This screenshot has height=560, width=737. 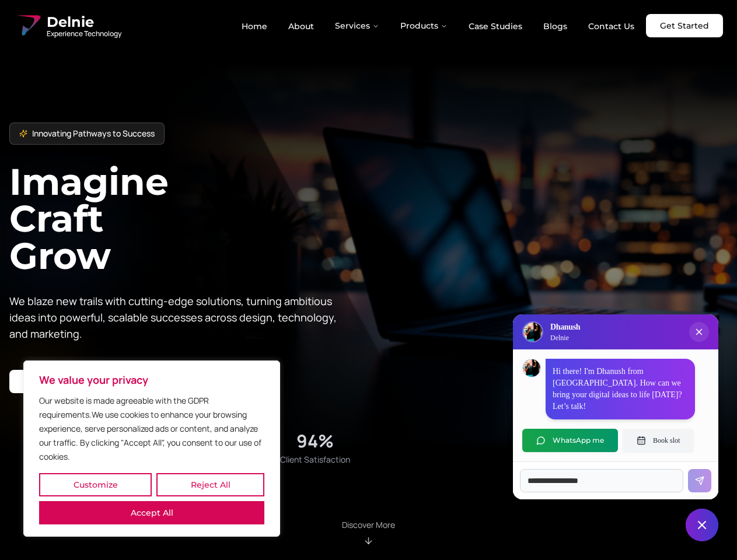 What do you see at coordinates (84, 34) in the screenshot?
I see `span: Experience Technology` at bounding box center [84, 34].